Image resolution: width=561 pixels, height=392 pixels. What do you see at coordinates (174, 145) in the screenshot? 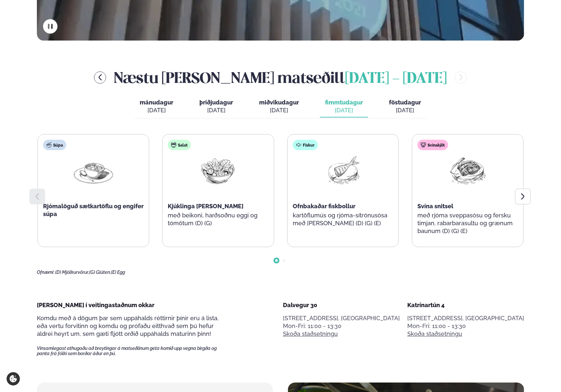
I see `img: salad.svg` at bounding box center [174, 145].